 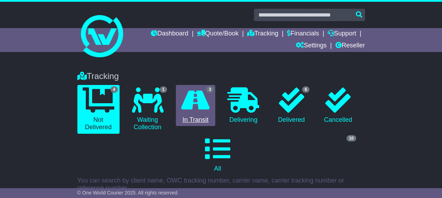 I want to click on span: © One World Courier 2025. All rights reserved., so click(x=128, y=193).